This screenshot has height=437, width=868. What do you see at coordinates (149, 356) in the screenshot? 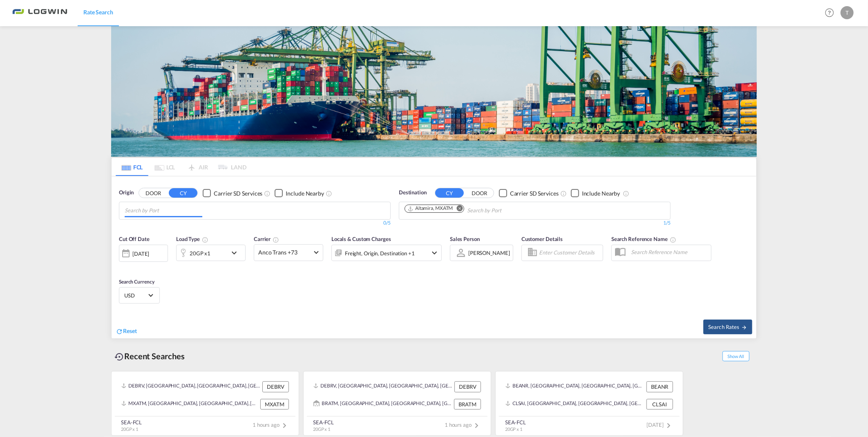
I see `div: Recent Searches` at bounding box center [149, 356].